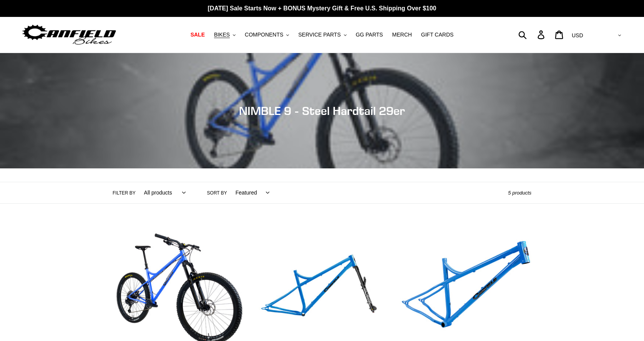  I want to click on a: MERCH, so click(402, 35).